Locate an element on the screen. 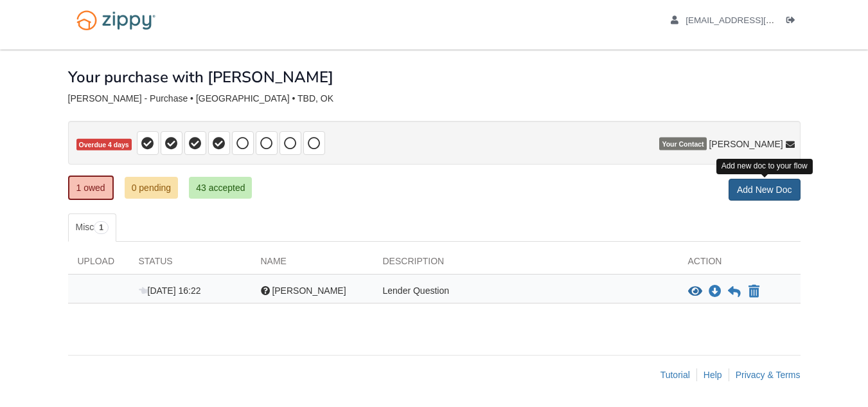 This screenshot has width=868, height=407. div: Name is located at coordinates (313, 265).